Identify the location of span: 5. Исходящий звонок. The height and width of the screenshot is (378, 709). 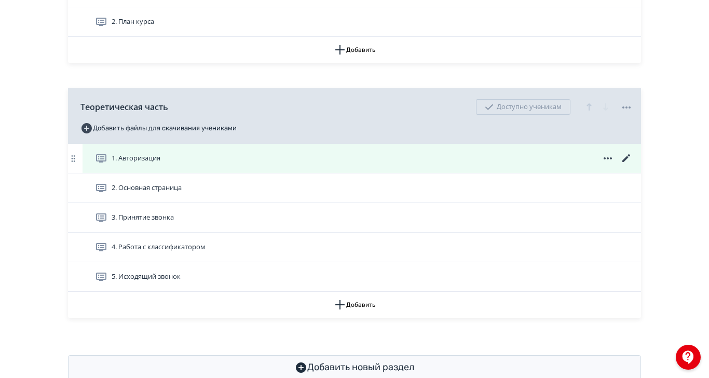
(146, 277).